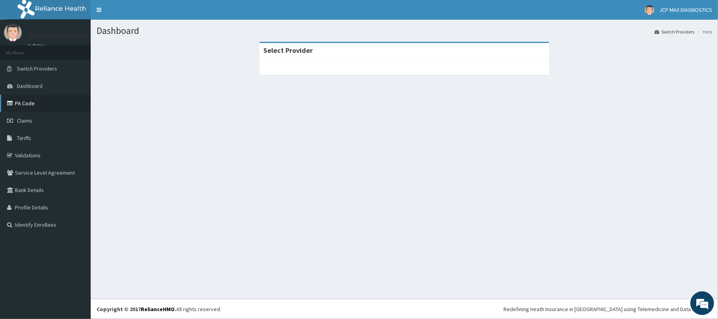 This screenshot has width=718, height=319. What do you see at coordinates (24, 138) in the screenshot?
I see `span: Tariffs` at bounding box center [24, 138].